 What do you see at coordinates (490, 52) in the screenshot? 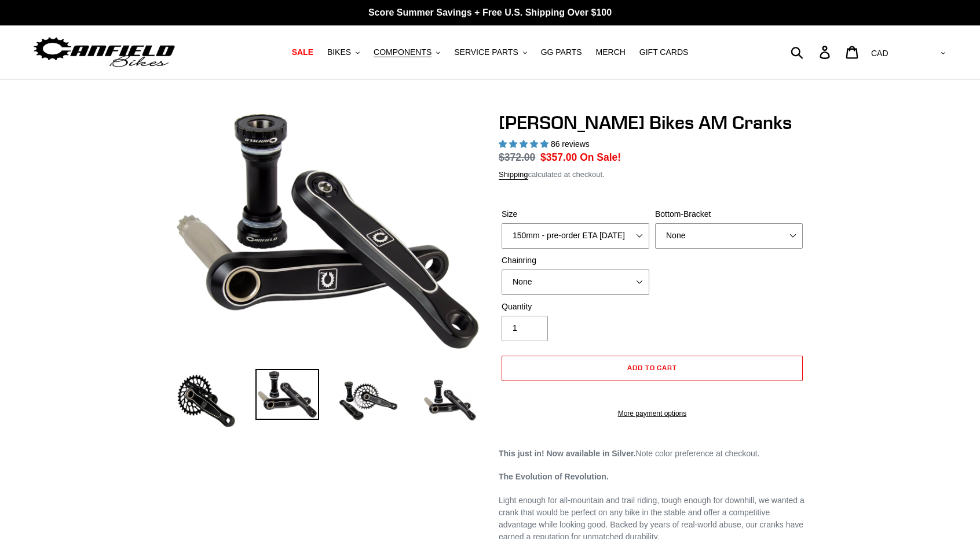
I see `button: SERVICE PARTS` at bounding box center [490, 52].